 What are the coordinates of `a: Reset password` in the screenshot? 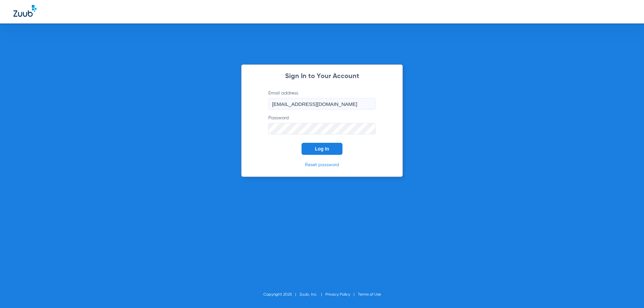 It's located at (322, 165).